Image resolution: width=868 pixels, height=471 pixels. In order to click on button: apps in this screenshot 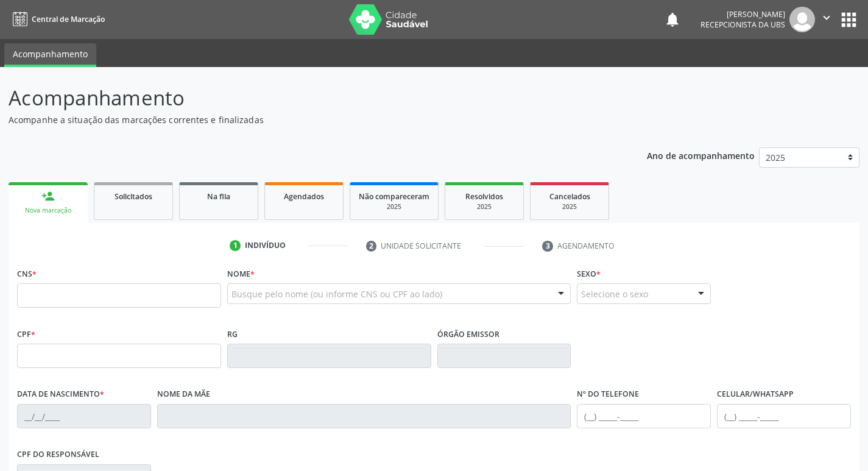, I will do `click(848, 20)`.